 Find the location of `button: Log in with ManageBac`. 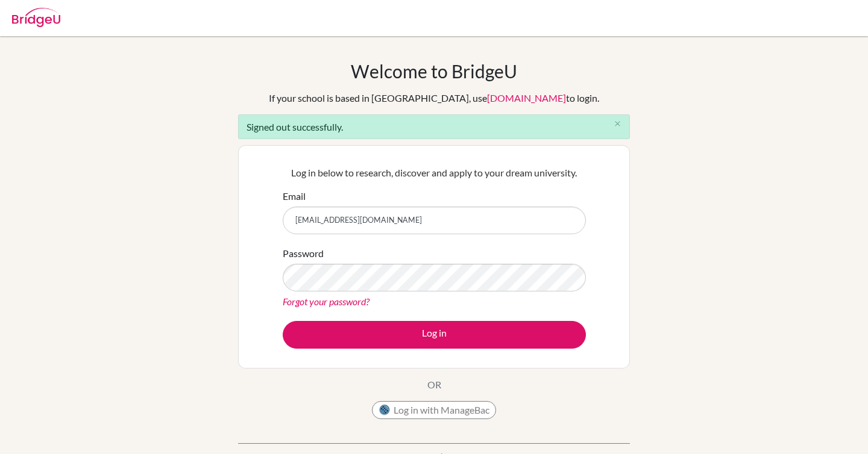

button: Log in with ManageBac is located at coordinates (434, 410).